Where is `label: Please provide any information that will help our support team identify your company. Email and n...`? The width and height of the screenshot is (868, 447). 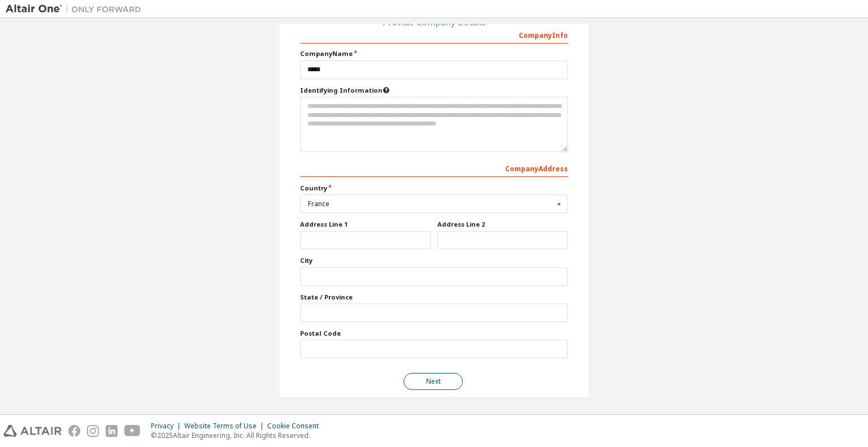 label: Please provide any information that will help our support team identify your company. Email and n... is located at coordinates (434, 90).